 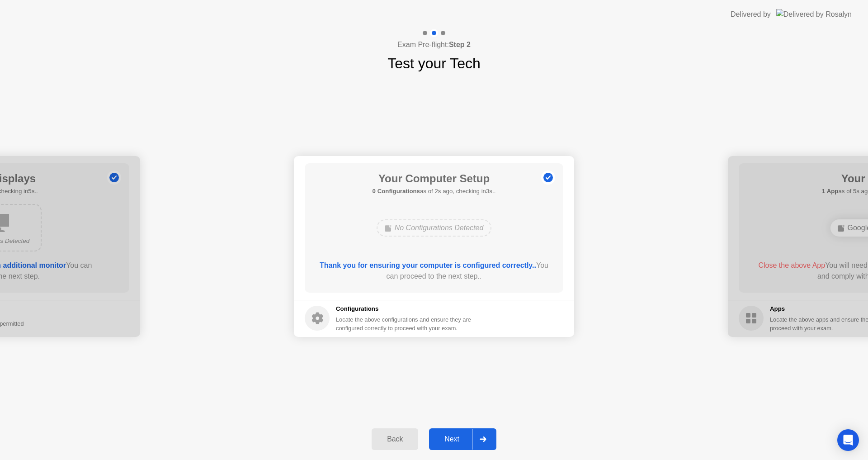 What do you see at coordinates (814, 14) in the screenshot?
I see `img: Delivered by Rosalyn` at bounding box center [814, 14].